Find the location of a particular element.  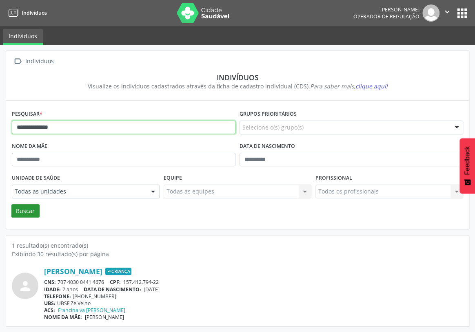

span: Feedback is located at coordinates (467, 161).